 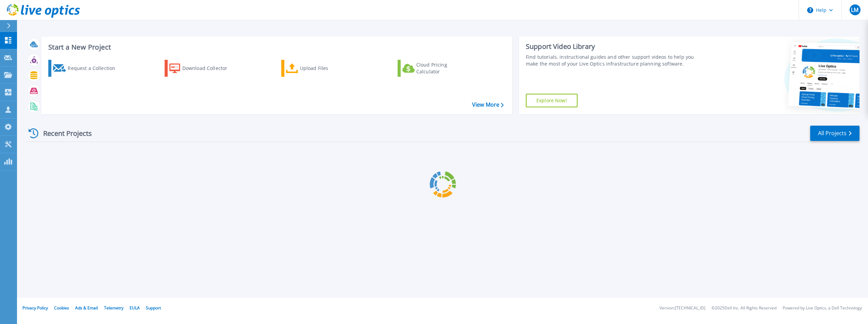 What do you see at coordinates (35, 308) in the screenshot?
I see `a: Privacy Policy` at bounding box center [35, 308].